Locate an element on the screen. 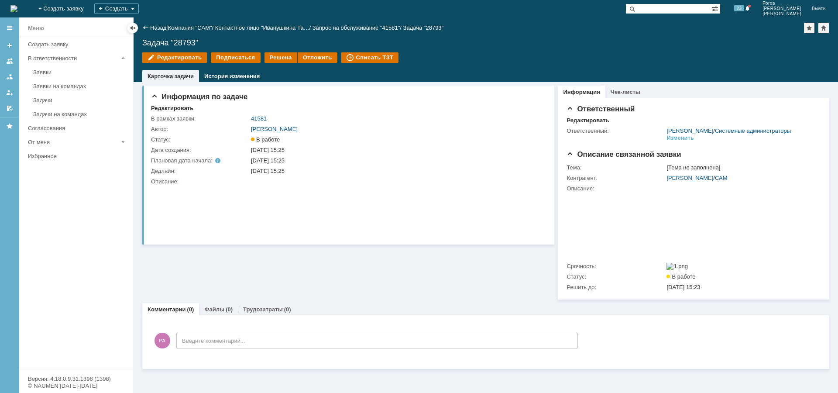 Image resolution: width=838 pixels, height=393 pixels. a: Задачи на командах is located at coordinates (80, 114).